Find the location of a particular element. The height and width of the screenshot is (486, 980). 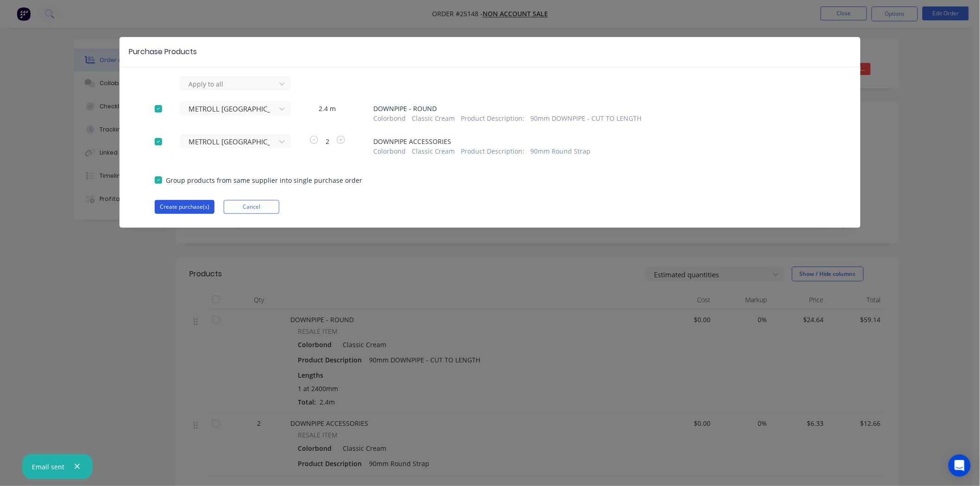

span: Group products from same supplier into single purchase order is located at coordinates (264, 180).